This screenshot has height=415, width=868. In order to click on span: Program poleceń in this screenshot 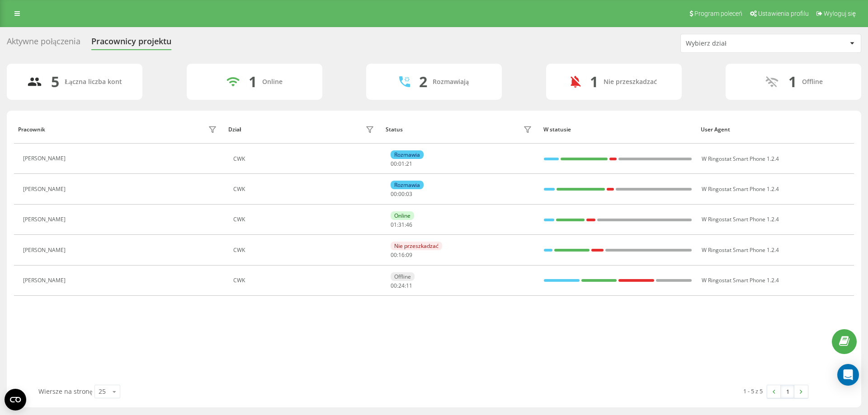, I will do `click(718, 14)`.